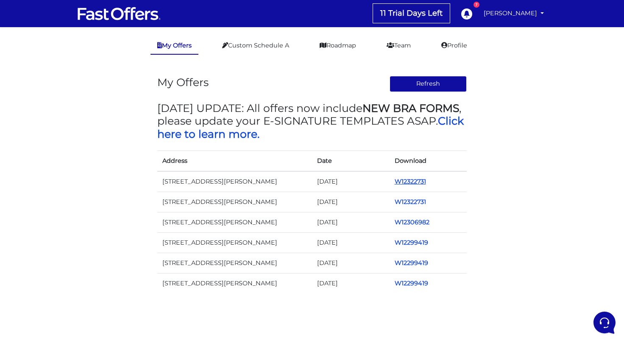 This screenshot has width=624, height=343. I want to click on th: Address, so click(234, 161).